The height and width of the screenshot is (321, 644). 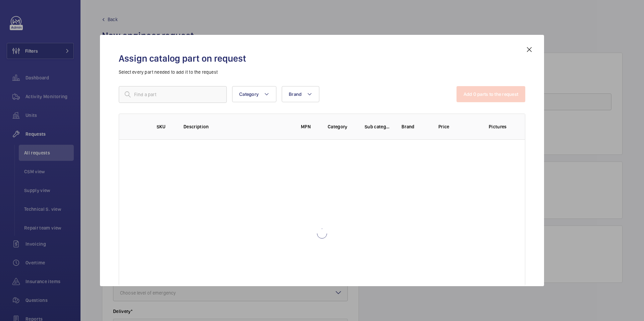 What do you see at coordinates (322, 58) in the screenshot?
I see `h2: Assign catalog part on request` at bounding box center [322, 58].